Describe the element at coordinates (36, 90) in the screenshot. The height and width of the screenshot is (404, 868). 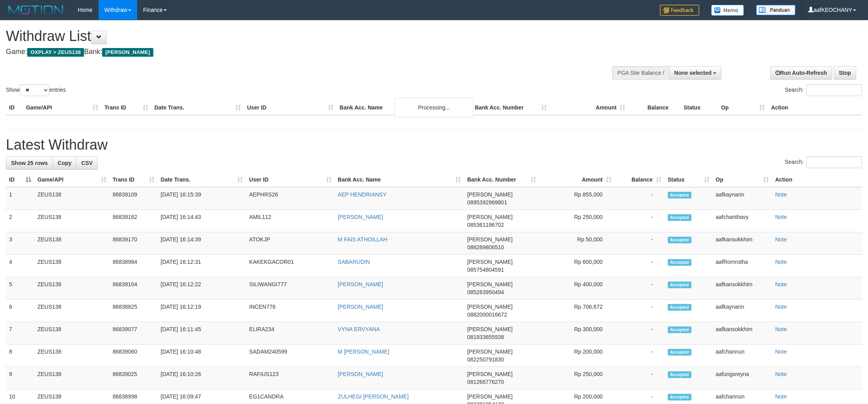
I see `label: Show entries` at that location.